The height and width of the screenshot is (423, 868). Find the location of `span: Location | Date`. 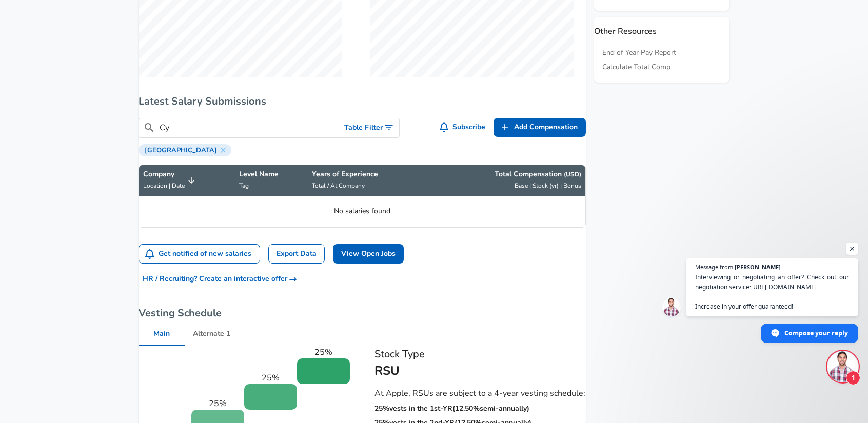

span: Location | Date is located at coordinates (163, 186).